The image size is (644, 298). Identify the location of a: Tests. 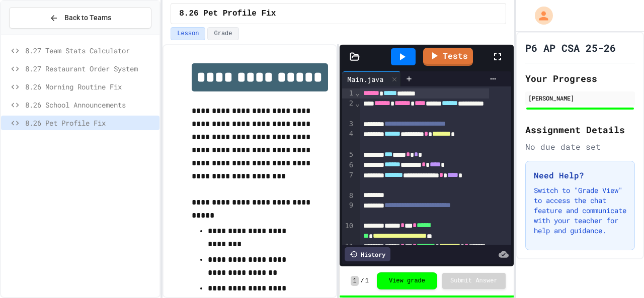
(448, 57).